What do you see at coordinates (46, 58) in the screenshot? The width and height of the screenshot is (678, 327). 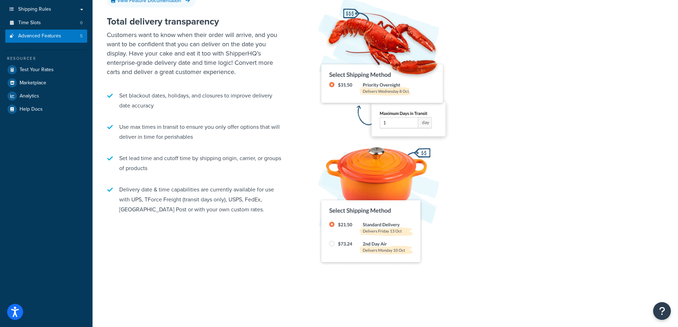 I see `div: Resources` at bounding box center [46, 58].